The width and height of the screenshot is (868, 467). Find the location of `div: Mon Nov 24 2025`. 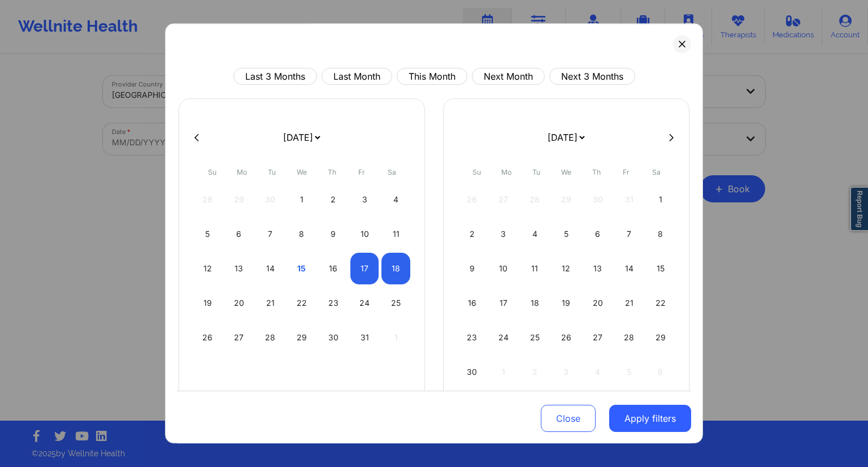

div: Mon Nov 24 2025 is located at coordinates (503, 337).